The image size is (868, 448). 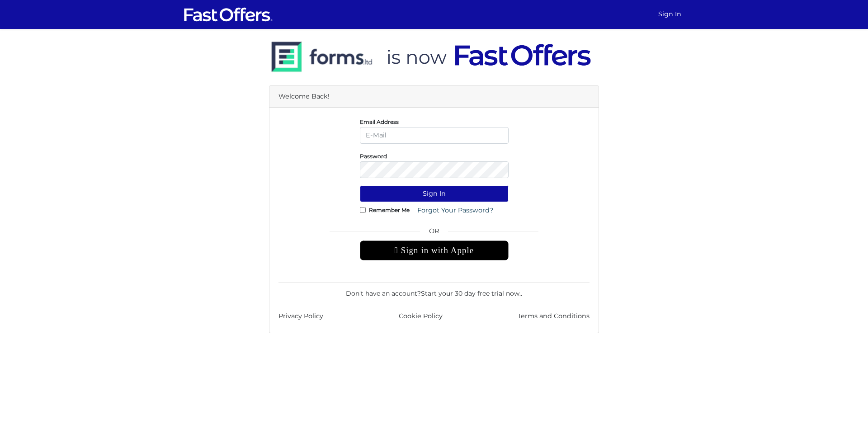 I want to click on div: Don't have an account? ., so click(x=434, y=290).